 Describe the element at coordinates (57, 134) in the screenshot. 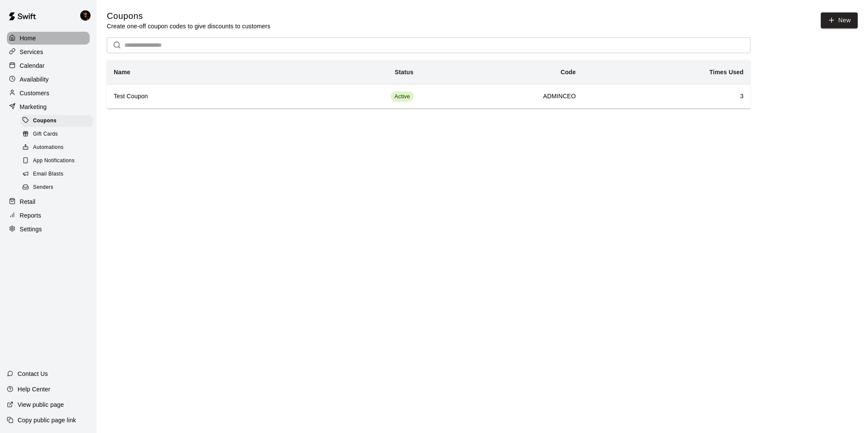

I see `div: Gift Cards` at that location.